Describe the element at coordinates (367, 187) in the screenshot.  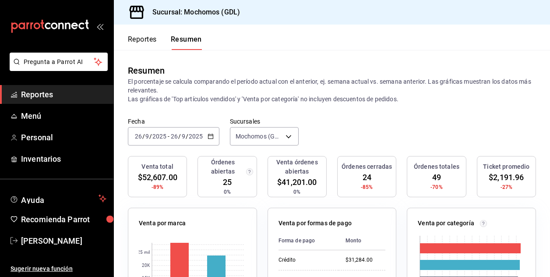
I see `span: -85%` at that location.